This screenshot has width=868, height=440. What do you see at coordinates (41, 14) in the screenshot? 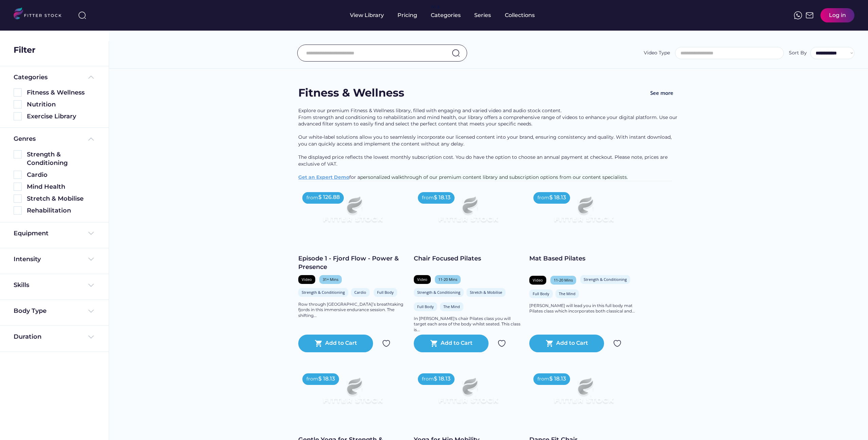
I see `img: LOGO.svg` at bounding box center [41, 14].